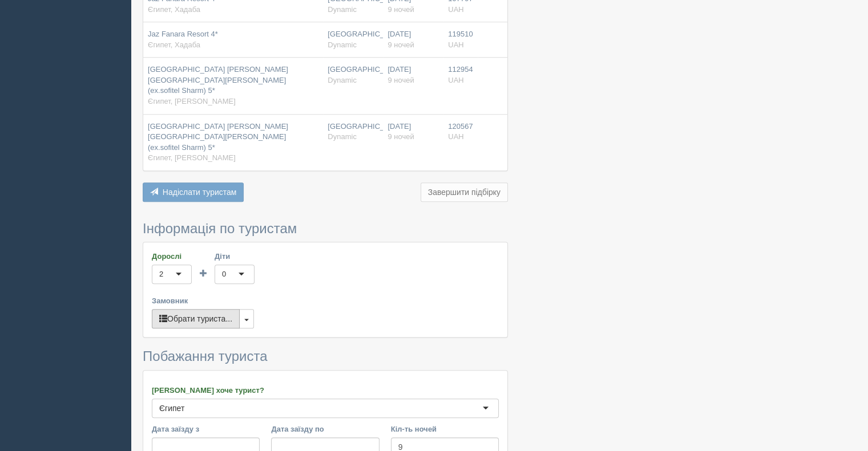  I want to click on button: Надіслати туристам, so click(193, 192).